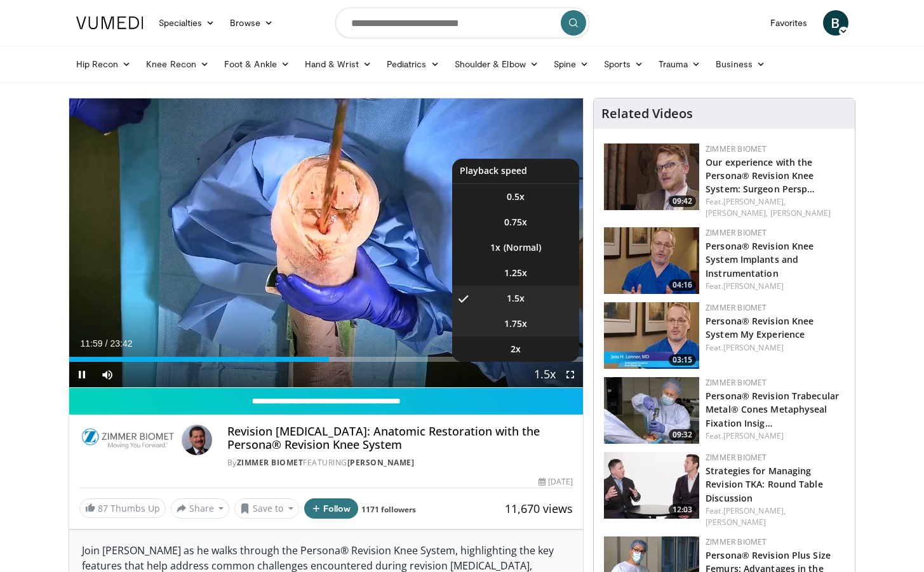 This screenshot has width=924, height=572. Describe the element at coordinates (331, 508) in the screenshot. I see `button: Follow` at that location.